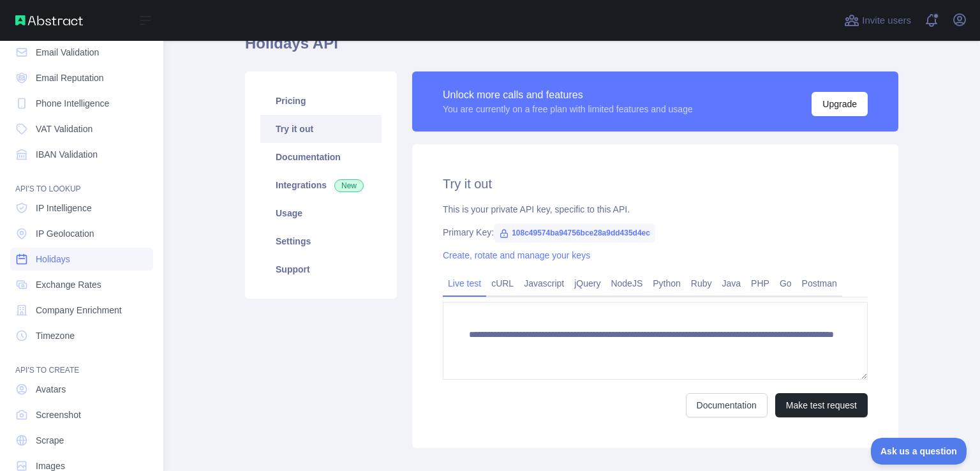 The height and width of the screenshot is (471, 980). Describe the element at coordinates (65, 234) in the screenshot. I see `span: IP Geolocation` at that location.